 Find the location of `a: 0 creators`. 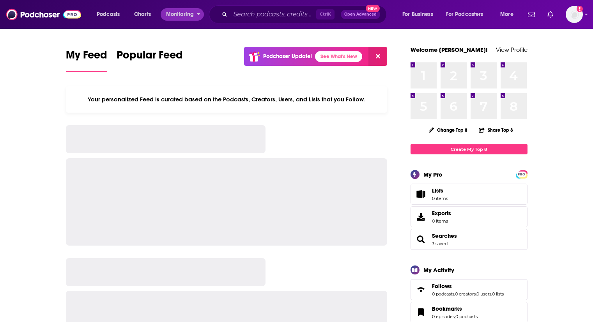

a: 0 creators is located at coordinates (465, 294).